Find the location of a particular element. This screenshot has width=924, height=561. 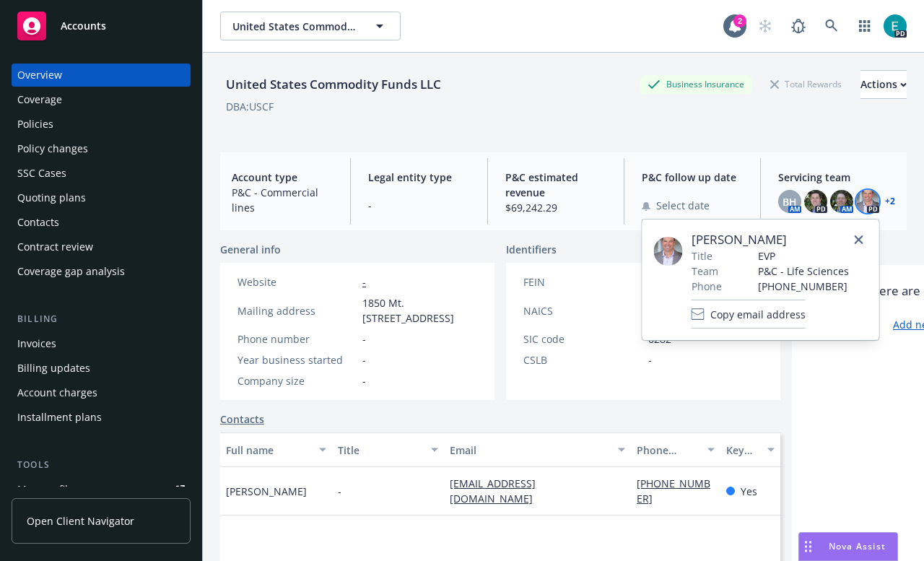

div: Tools is located at coordinates (101, 465).